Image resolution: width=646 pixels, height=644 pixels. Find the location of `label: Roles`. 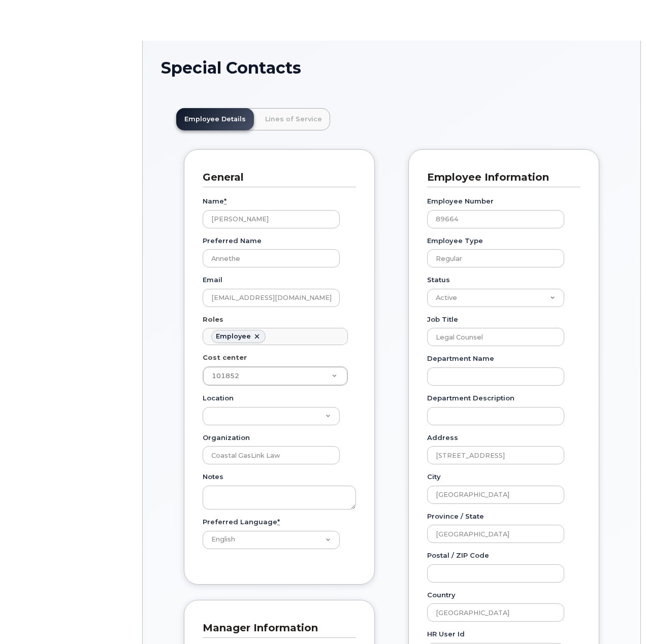

label: Roles is located at coordinates (212, 319).